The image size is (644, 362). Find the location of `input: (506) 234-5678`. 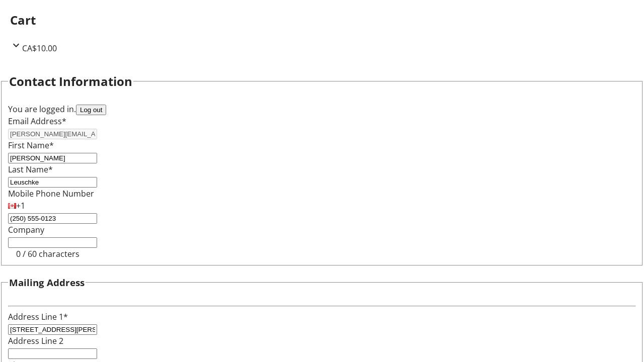

input: (506) 234-5678 is located at coordinates (52, 218).